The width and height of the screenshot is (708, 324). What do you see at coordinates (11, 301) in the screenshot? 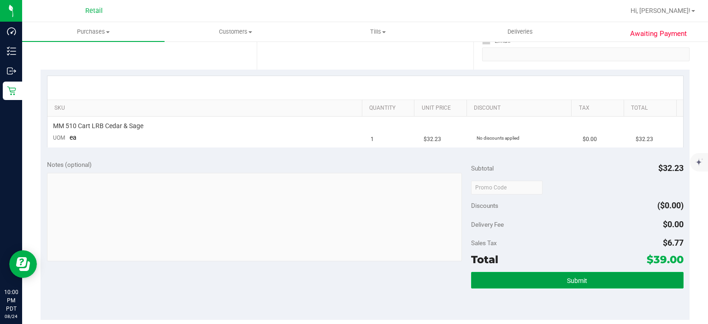
I see `p: 10:00 PM PDT` at bounding box center [11, 301].